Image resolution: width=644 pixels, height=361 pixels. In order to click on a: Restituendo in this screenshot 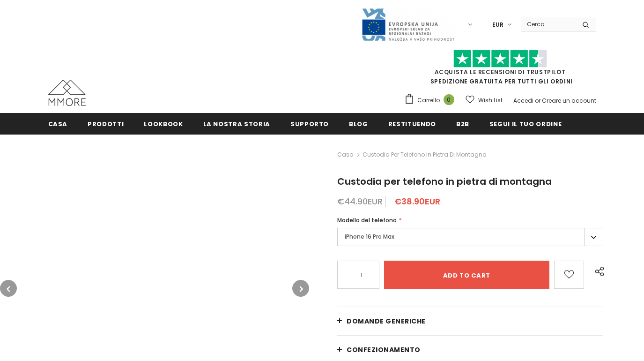, I will do `click(412, 123)`.